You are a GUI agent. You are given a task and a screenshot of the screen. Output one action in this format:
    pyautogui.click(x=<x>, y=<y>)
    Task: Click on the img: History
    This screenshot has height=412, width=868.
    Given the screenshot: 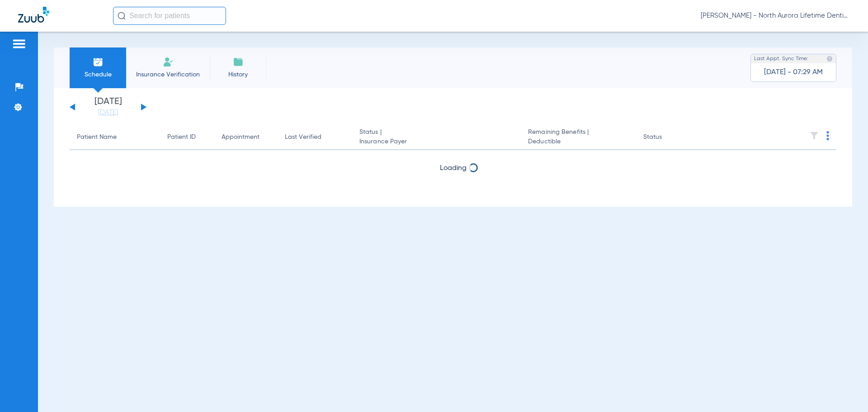 What is the action you would take?
    pyautogui.click(x=238, y=62)
    